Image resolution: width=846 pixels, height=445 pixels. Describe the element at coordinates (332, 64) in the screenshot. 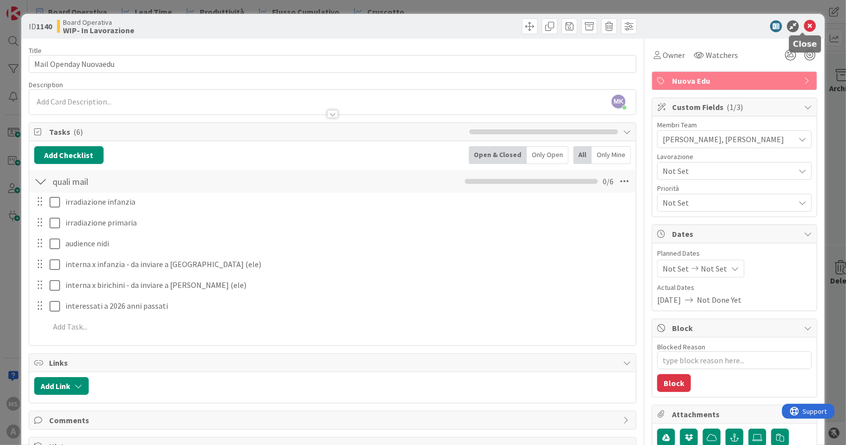

I see `input: type card name here...` at that location.